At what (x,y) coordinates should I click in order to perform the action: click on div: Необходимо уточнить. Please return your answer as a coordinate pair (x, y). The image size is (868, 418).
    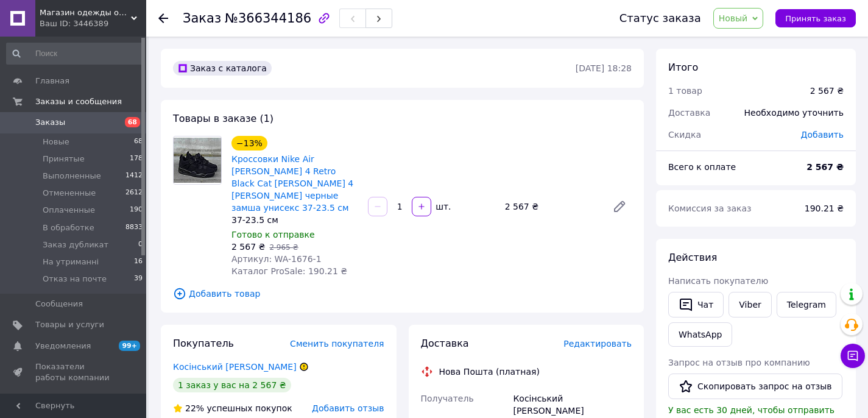
    Looking at the image, I should click on (793, 112).